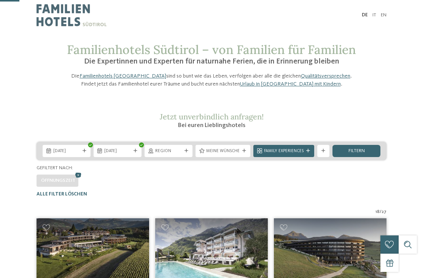 This screenshot has width=423, height=278. What do you see at coordinates (223, 152) in the screenshot?
I see `span: Meine Wünsche` at bounding box center [223, 152].